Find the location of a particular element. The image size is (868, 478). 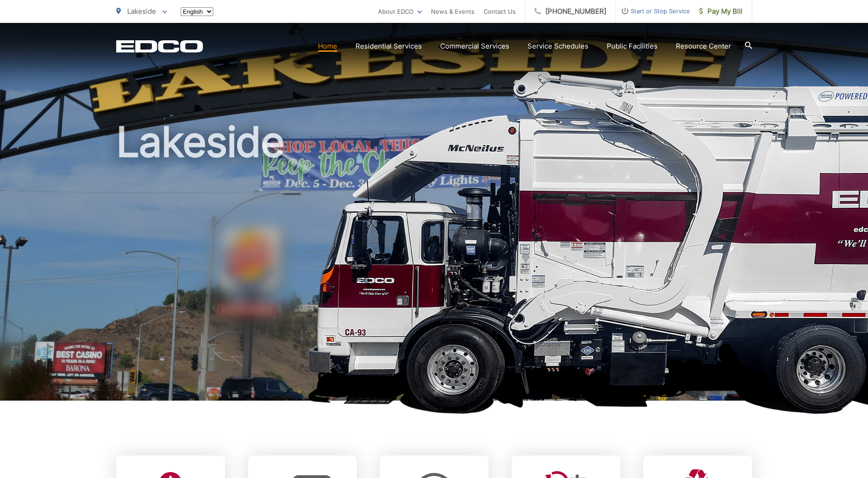

a: EDCD logo. Return to the homepage. is located at coordinates (160, 46).